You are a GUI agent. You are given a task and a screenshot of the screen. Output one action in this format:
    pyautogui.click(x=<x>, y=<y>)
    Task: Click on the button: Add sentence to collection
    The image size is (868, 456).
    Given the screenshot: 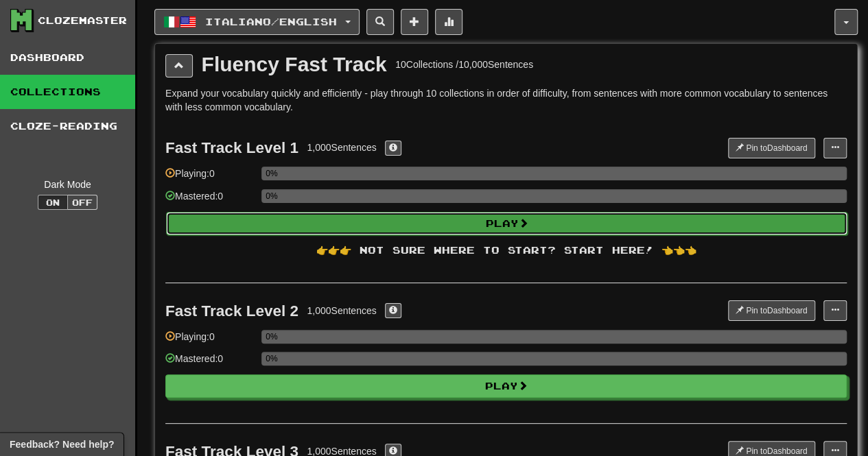 What is the action you would take?
    pyautogui.click(x=414, y=22)
    